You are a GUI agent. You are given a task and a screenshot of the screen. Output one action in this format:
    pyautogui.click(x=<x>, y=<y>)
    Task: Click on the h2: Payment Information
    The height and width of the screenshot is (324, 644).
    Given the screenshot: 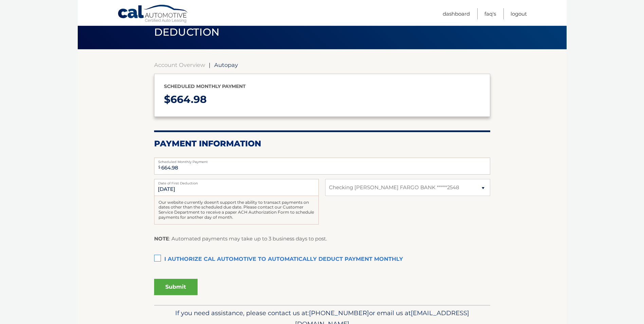 What is the action you would take?
    pyautogui.click(x=322, y=143)
    